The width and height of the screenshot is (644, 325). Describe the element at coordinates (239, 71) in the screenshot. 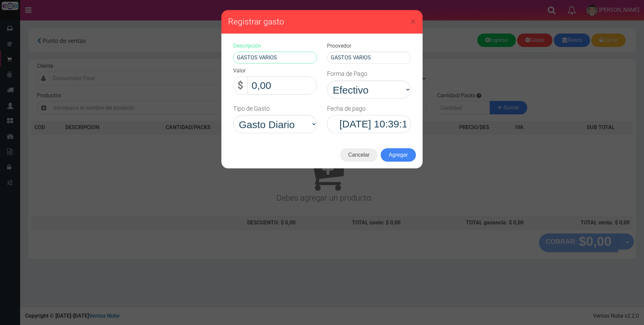

I see `label: Valor` at that location.